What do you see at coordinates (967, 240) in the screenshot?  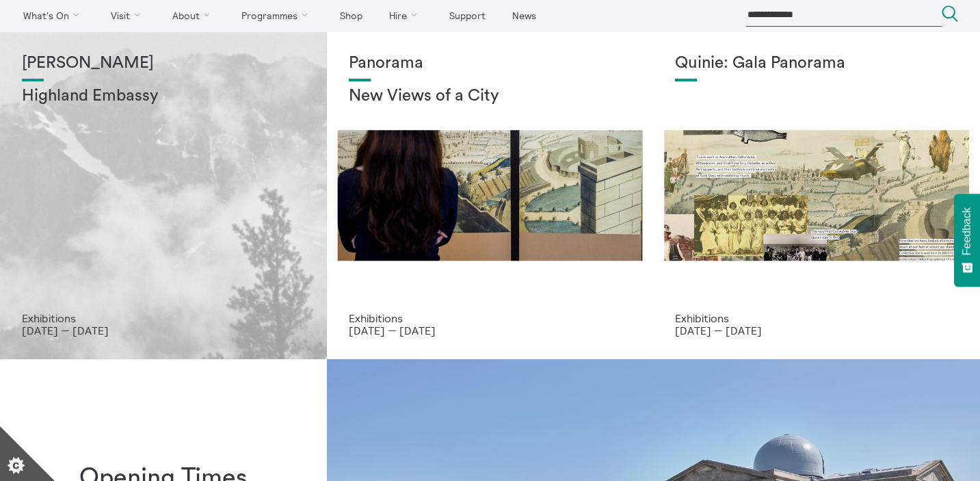 I see `button: Feedback - Show survey` at bounding box center [967, 240].